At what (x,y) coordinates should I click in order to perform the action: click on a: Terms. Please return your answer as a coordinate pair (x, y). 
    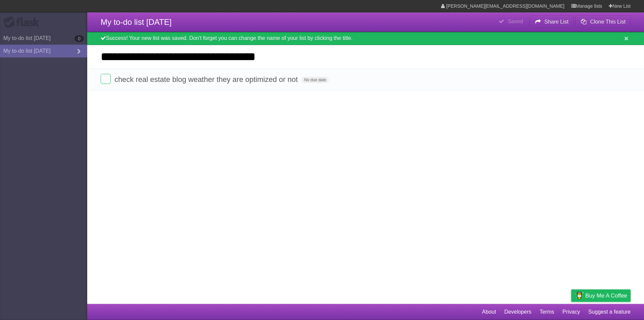
    Looking at the image, I should click on (547, 312).